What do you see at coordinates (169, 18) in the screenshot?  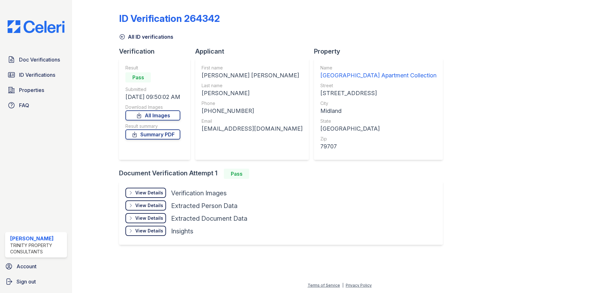 I see `div: ID Verification 264342` at bounding box center [169, 18].